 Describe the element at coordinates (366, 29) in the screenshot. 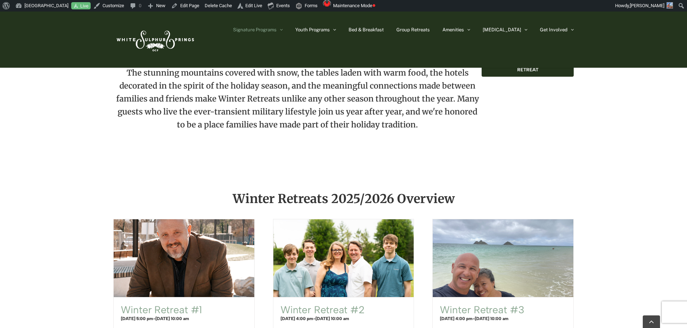

I see `span: Bed & Breakfast` at that location.